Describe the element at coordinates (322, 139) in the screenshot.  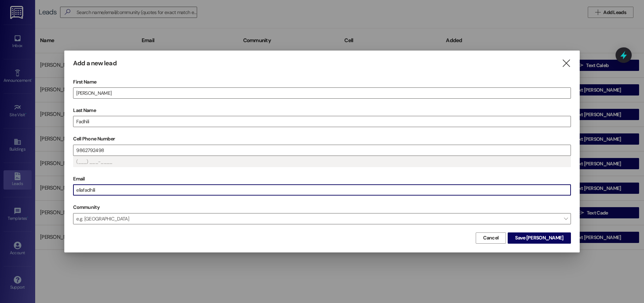
I see `label: Cell Phone Number` at that location.